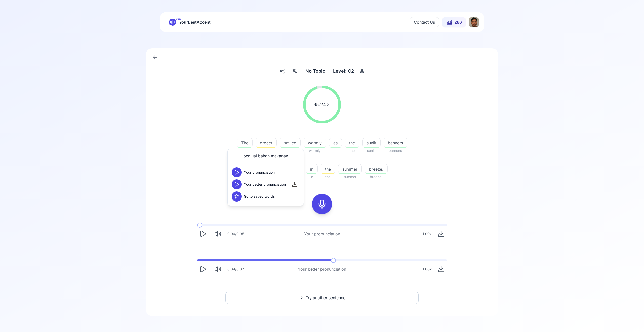  Describe the element at coordinates (348, 71) in the screenshot. I see `button: Level: C2` at that location.